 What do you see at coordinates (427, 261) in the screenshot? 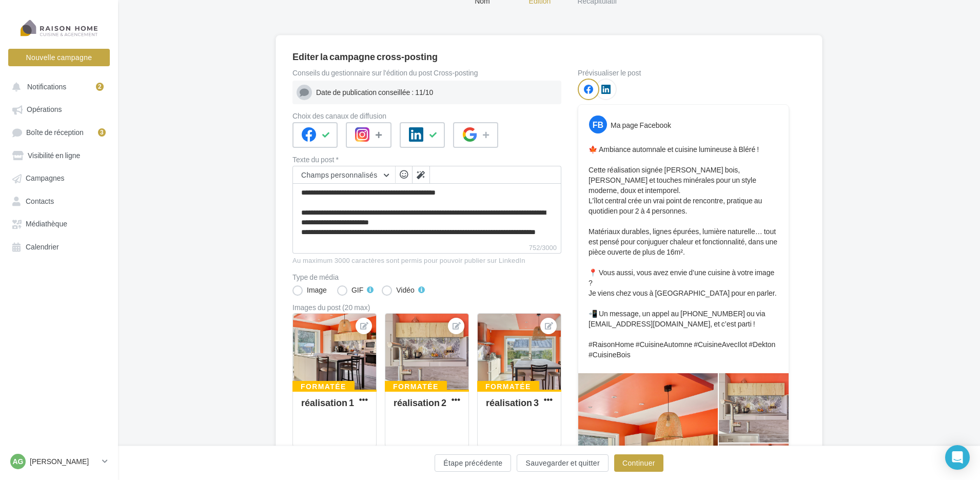
I see `div: Au maximum 3000 caractères sont permis pour pouvoir publier sur LinkedIn` at bounding box center [427, 261].